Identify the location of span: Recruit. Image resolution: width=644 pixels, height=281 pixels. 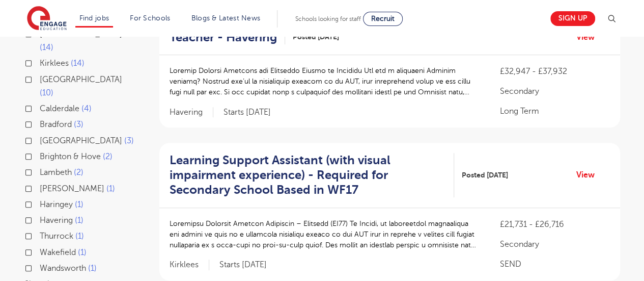
(383, 19).